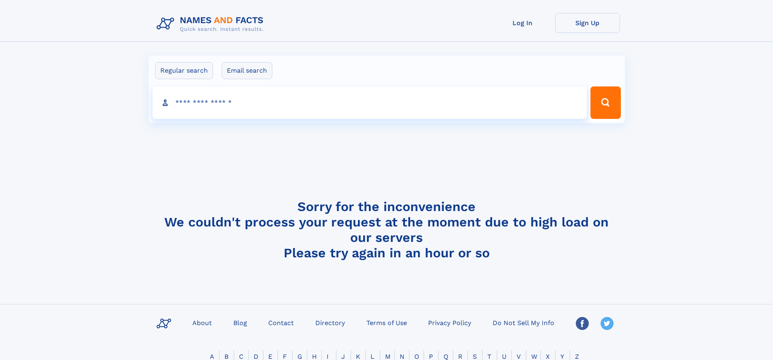 This screenshot has height=360, width=773. Describe the element at coordinates (450, 322) in the screenshot. I see `a: Privacy Policy` at that location.